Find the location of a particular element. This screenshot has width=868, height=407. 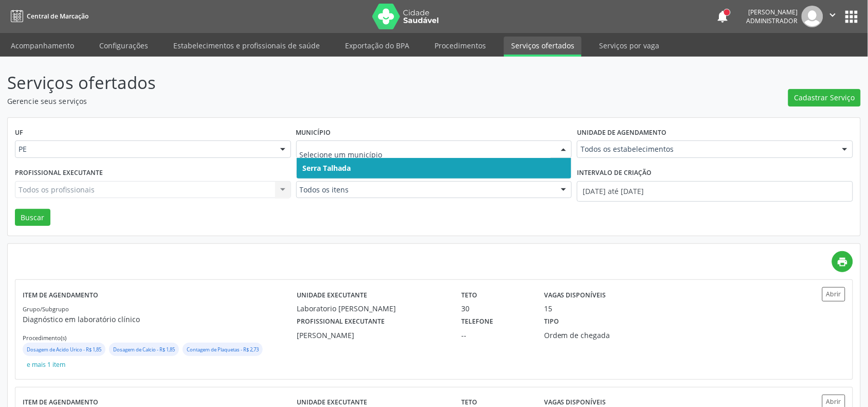

span: Cadastrar Serviço is located at coordinates (825, 97).